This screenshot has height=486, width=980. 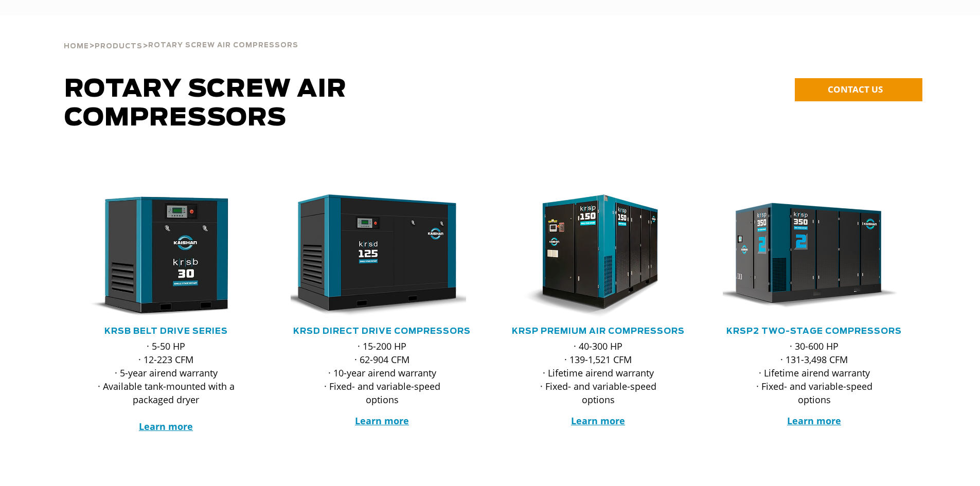 I want to click on a: KRSP2 Two-Stage Compressors, so click(x=814, y=331).